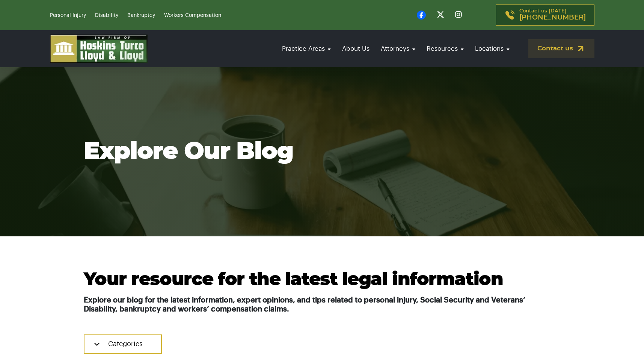 The image size is (644, 363). Describe the element at coordinates (322, 305) in the screenshot. I see `h5: Explore our blog for the latest information, expert opinions, and tips related to personal injury...` at that location.